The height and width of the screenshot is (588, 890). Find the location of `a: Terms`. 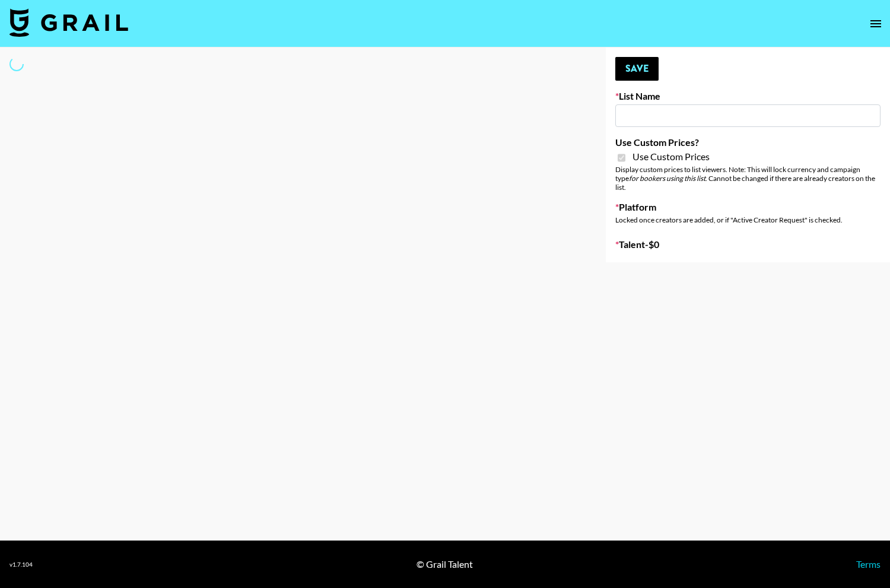

a: Terms is located at coordinates (868, 564).